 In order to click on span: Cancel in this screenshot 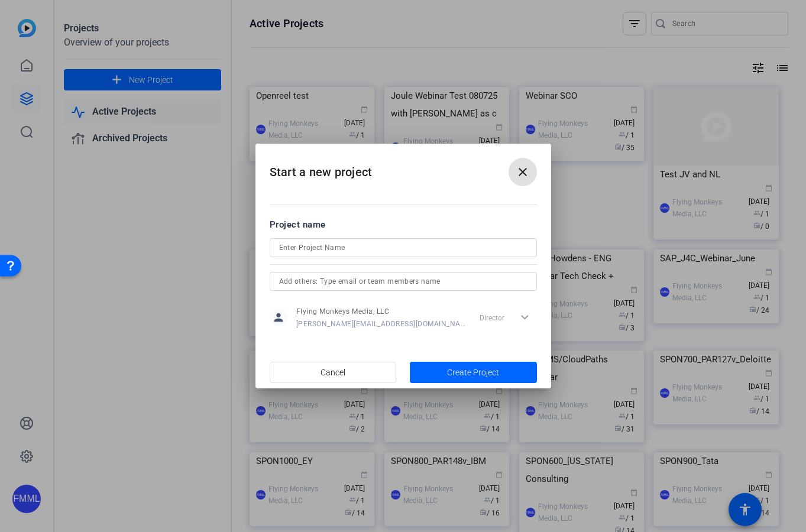, I will do `click(333, 372)`.